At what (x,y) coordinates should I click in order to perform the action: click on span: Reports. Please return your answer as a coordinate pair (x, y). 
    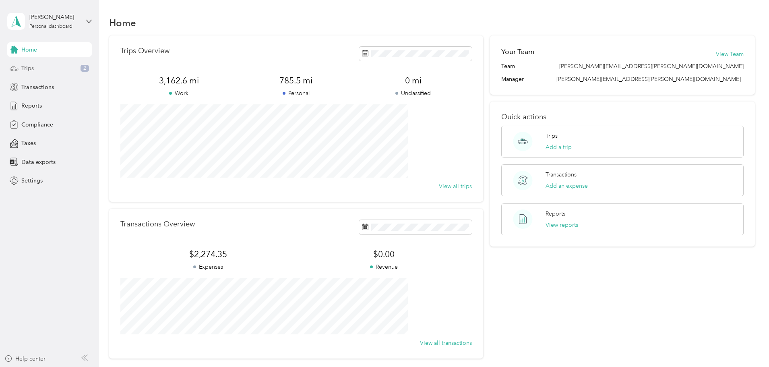
    Looking at the image, I should click on (31, 106).